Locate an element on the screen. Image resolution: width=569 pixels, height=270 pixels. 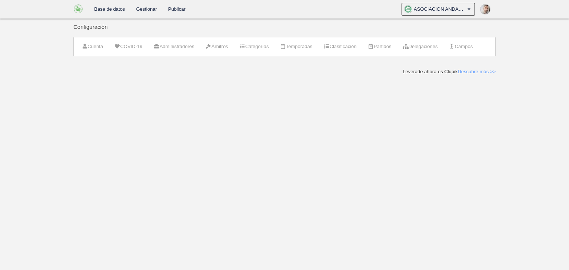
a: Delegaciones is located at coordinates (419, 47).